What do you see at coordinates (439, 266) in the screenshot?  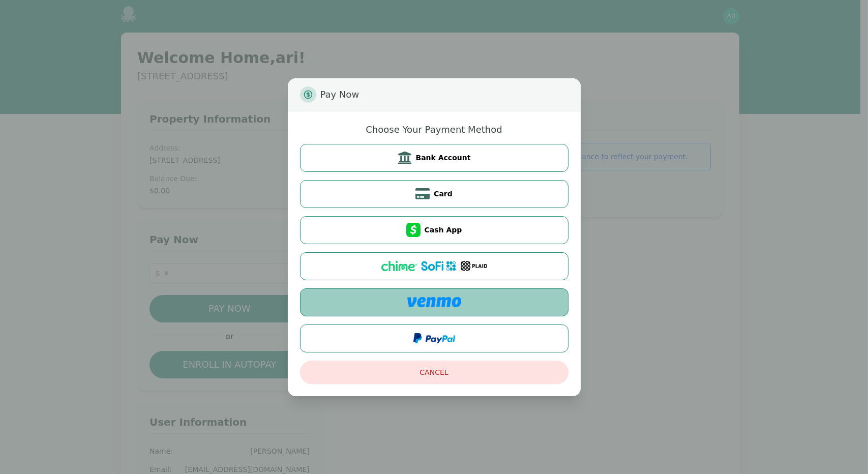 I see `img: SoFi logo` at bounding box center [439, 266].